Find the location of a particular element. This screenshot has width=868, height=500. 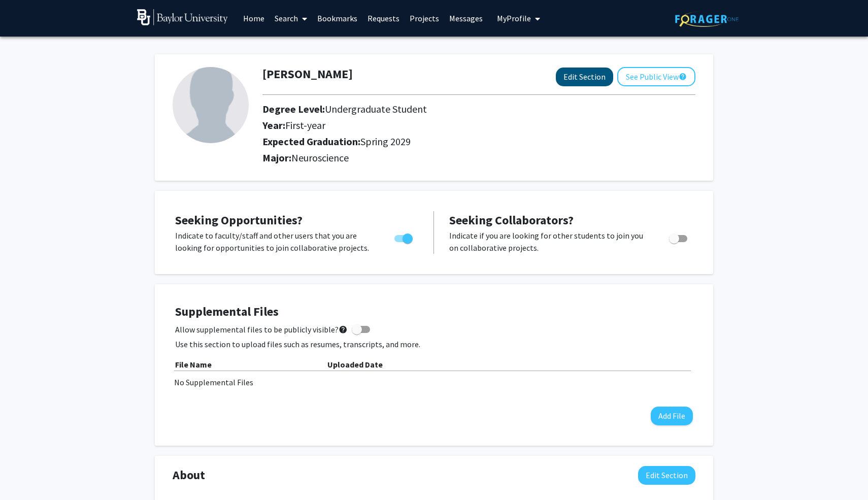

button: Edit About is located at coordinates (666, 475).